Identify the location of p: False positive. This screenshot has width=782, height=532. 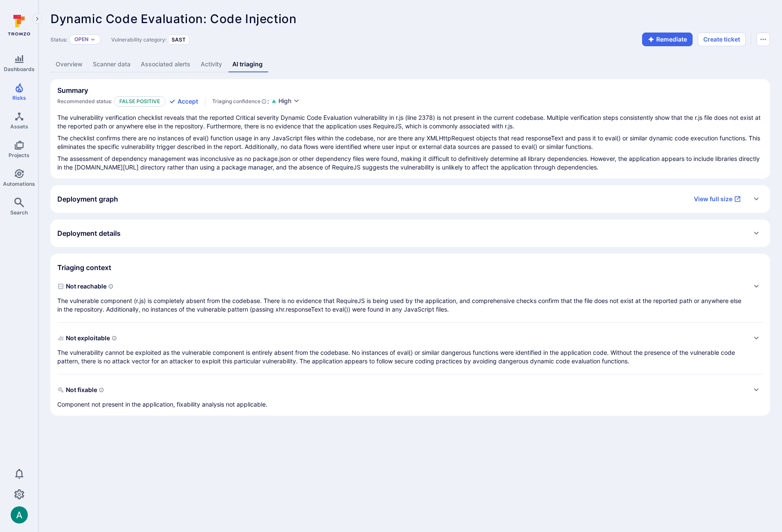
(140, 102).